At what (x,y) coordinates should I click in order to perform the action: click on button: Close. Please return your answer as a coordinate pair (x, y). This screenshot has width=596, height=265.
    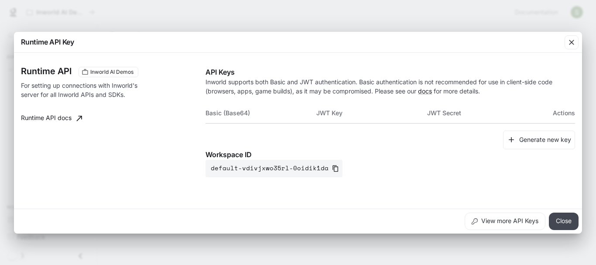
    Looking at the image, I should click on (563, 221).